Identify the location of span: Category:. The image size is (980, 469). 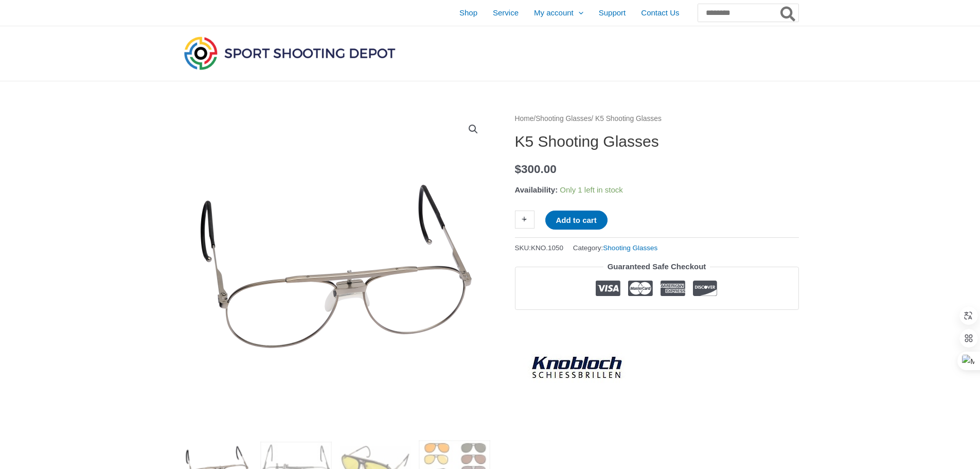
(616, 248).